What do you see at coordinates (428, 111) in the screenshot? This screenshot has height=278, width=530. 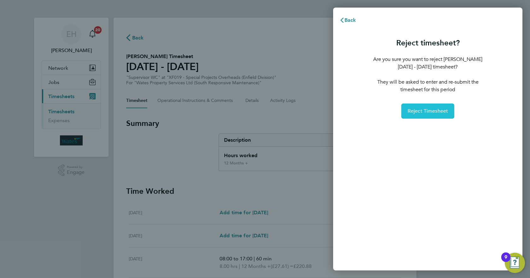 I see `button: Reject Timesheet` at bounding box center [428, 111].